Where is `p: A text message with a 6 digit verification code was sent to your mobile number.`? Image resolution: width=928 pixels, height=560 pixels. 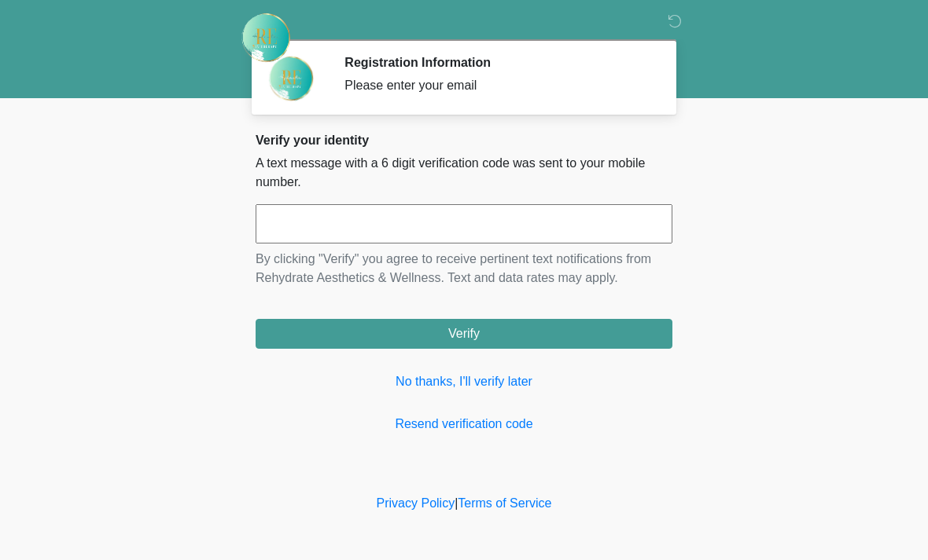
p: A text message with a 6 digit verification code was sent to your mobile number. is located at coordinates (464, 173).